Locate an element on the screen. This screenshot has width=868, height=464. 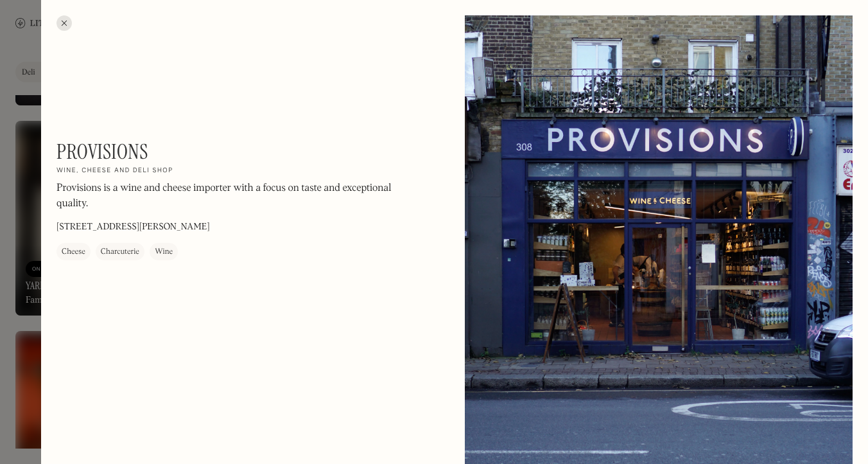
h2: Wine, cheese and deli shop is located at coordinates (115, 171).